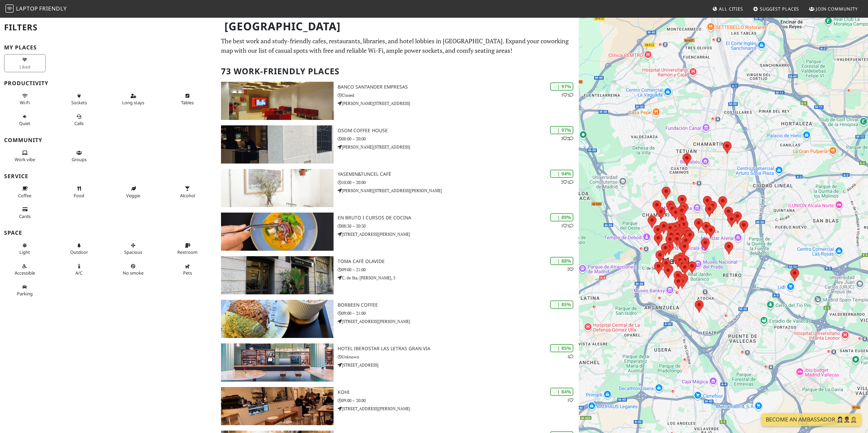  Describe the element at coordinates (731, 9) in the screenshot. I see `span: All Cities` at that location.